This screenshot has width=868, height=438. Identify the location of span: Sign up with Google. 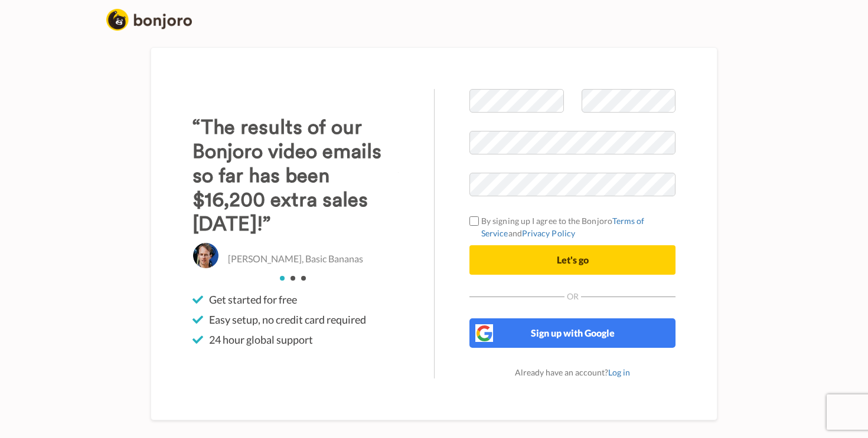
(573, 333).